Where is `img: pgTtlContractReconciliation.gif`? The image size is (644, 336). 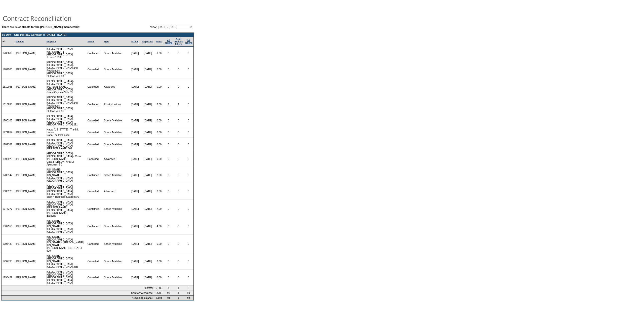
img: pgTtlContractReconciliation.gif is located at coordinates (53, 18).